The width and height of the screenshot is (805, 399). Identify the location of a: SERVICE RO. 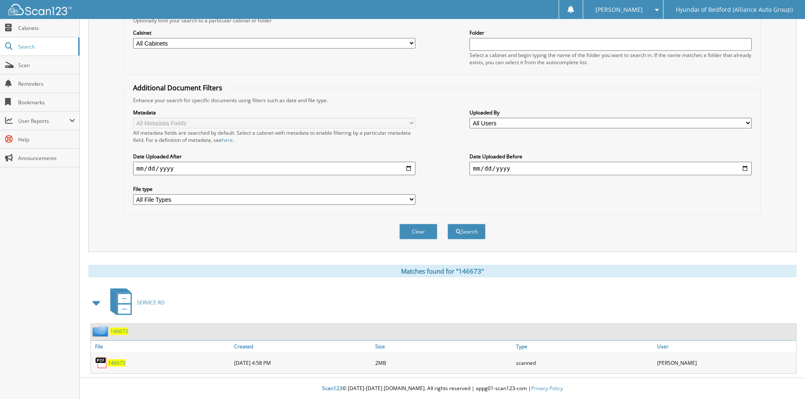
(135, 303).